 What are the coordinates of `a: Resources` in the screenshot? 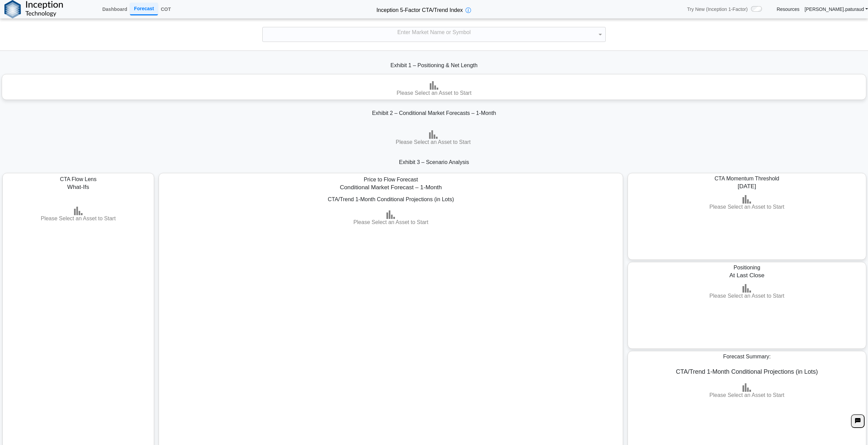 It's located at (788, 9).